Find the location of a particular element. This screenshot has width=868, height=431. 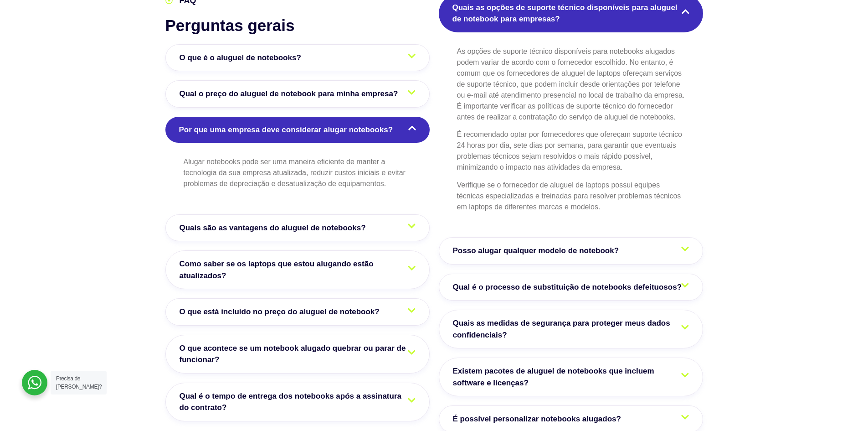

span: Qual é o tempo de entrega dos notebooks após a assinatura do contrato? is located at coordinates (297, 402).